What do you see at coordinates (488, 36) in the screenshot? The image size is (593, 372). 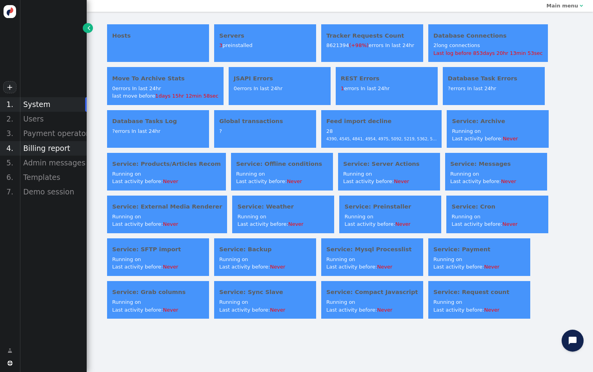 I see `h4: Database Connections` at bounding box center [488, 36].